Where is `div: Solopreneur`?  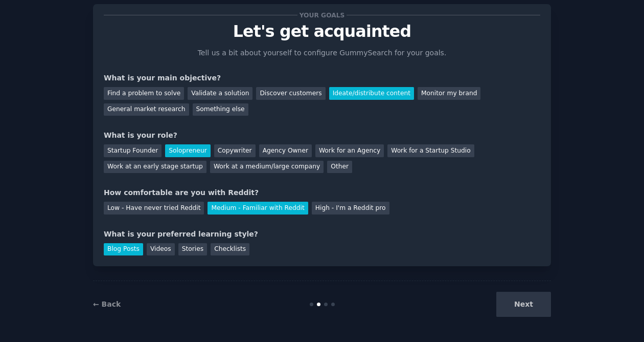 div: Solopreneur is located at coordinates (188, 151).